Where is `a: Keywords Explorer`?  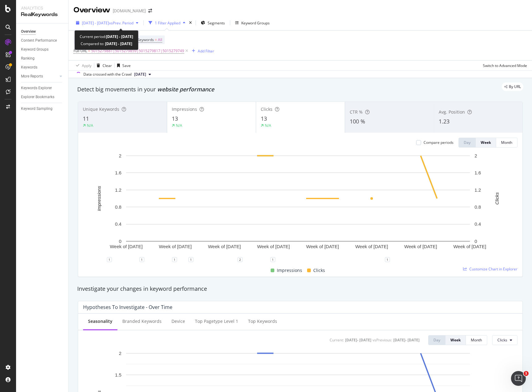 a: Keywords Explorer is located at coordinates (42, 88).